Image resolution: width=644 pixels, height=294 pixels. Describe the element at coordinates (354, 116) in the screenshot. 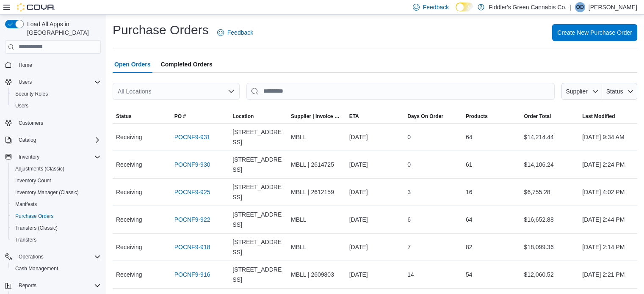

I see `span: ETA` at that location.